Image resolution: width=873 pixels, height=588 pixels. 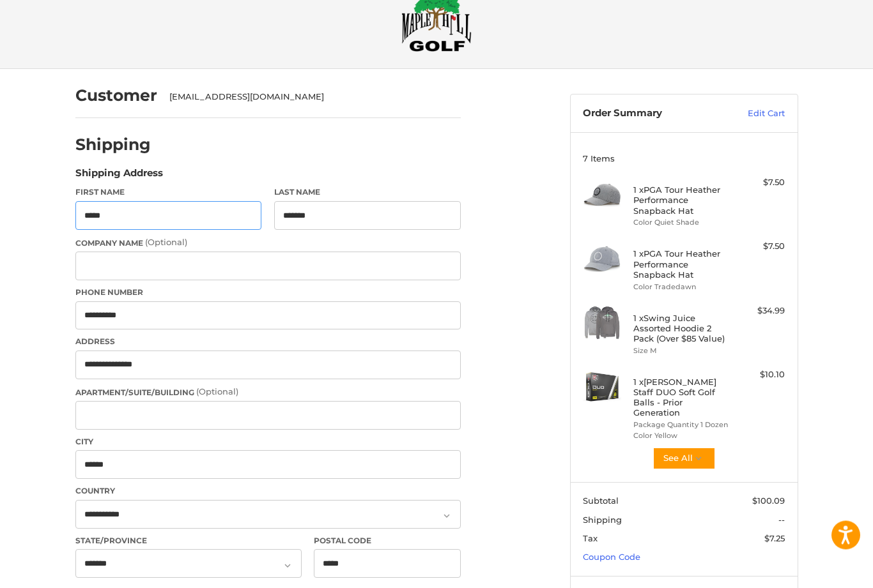 I want to click on li: Color Quiet Shade, so click(x=682, y=223).